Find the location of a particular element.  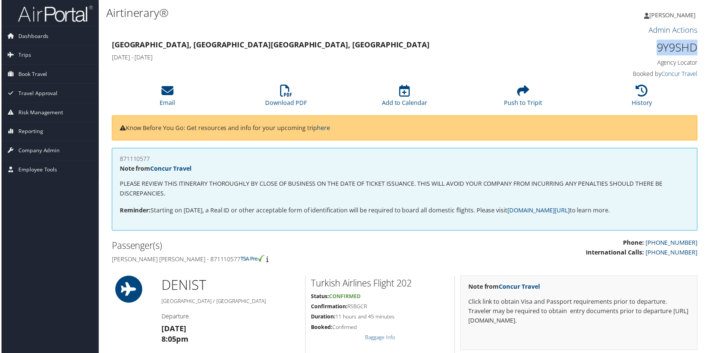

span: Employee Tools is located at coordinates (36, 170).